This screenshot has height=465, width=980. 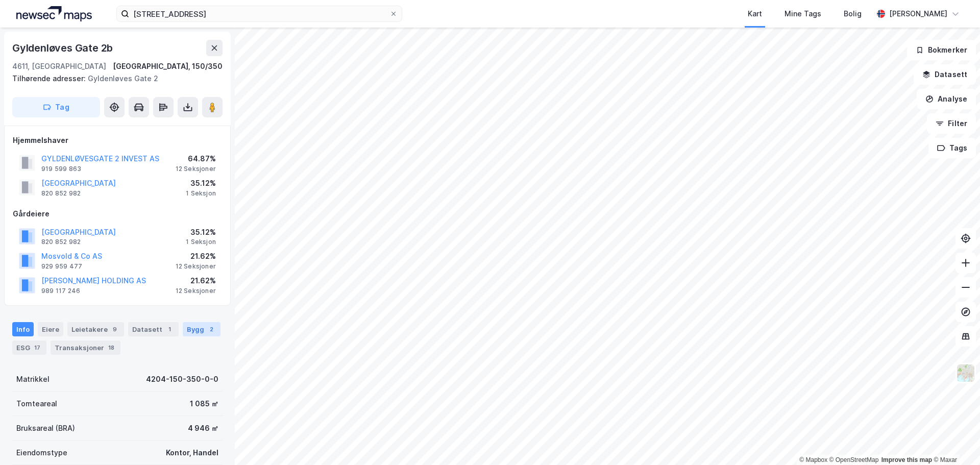 I want to click on div: 4204-150-350-0-0, so click(x=182, y=379).